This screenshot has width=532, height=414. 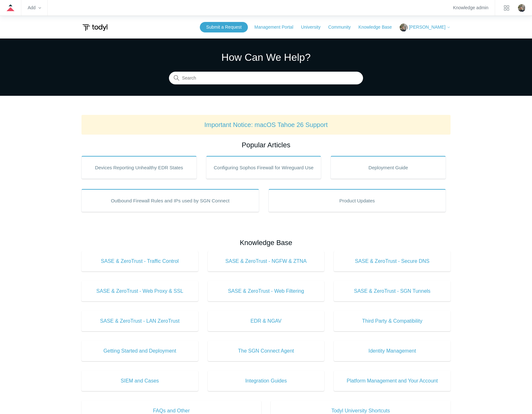 I want to click on h1: How Can We Help?, so click(x=266, y=57).